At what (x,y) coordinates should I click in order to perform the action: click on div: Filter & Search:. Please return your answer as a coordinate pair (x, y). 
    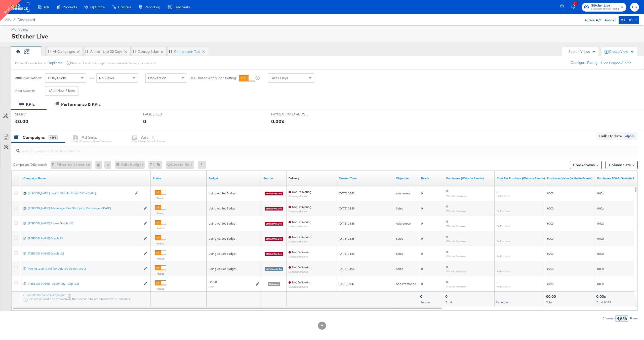
    Looking at the image, I should click on (25, 91).